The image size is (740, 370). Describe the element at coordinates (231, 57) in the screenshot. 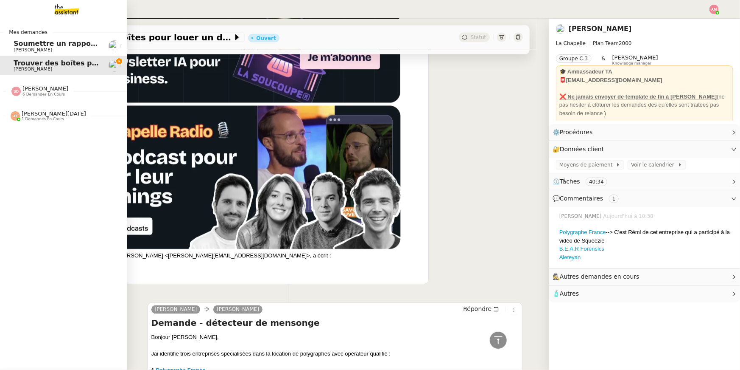

I see `img: 65800217ec0f970712ae6e9d_La%20Soucoupe.webp` at that location.